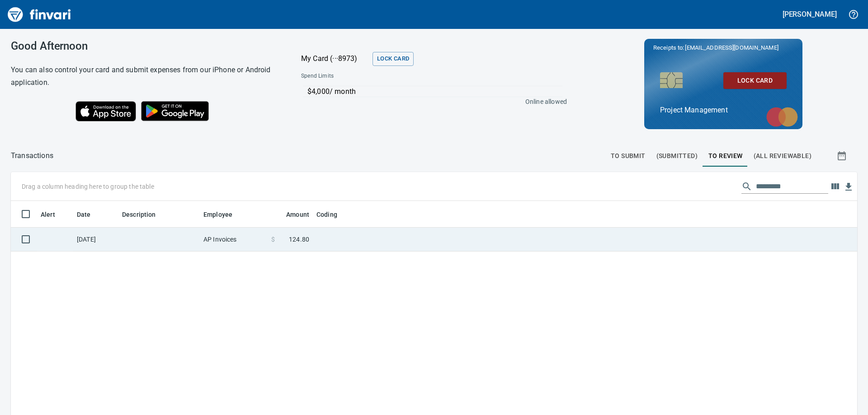  What do you see at coordinates (234, 240) in the screenshot?
I see `td: AP Invoices` at bounding box center [234, 240].